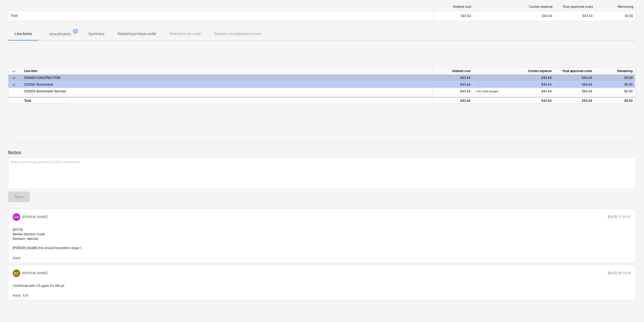 The image size is (644, 322). What do you see at coordinates (23, 34) in the screenshot?
I see `p: Line-items` at bounding box center [23, 34].